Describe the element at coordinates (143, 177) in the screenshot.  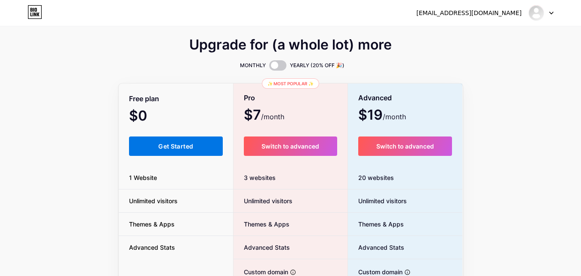
I see `span: 1 Website` at that location.